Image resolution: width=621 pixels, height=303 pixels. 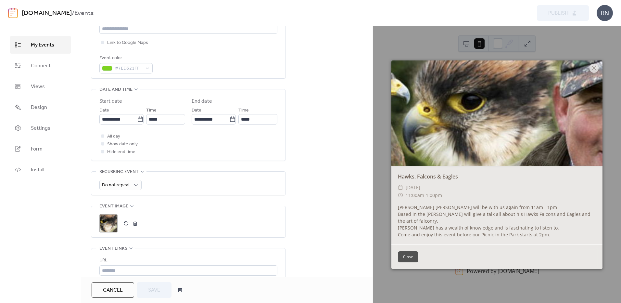 What do you see at coordinates (38, 87) in the screenshot?
I see `span: Views` at bounding box center [38, 87].